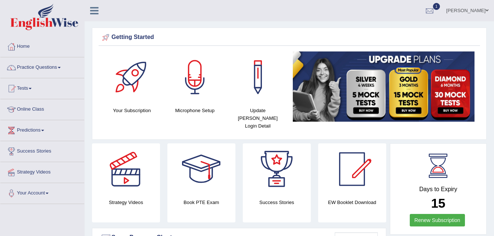 This screenshot has width=494, height=236. Describe the element at coordinates (438, 190) in the screenshot. I see `h4: Days to Expiry` at that location.